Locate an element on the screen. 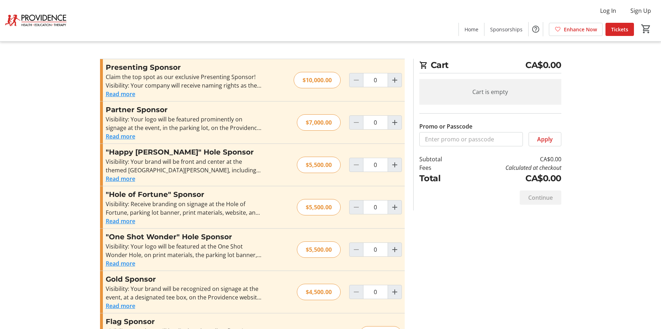  td: Fees is located at coordinates (440, 168).